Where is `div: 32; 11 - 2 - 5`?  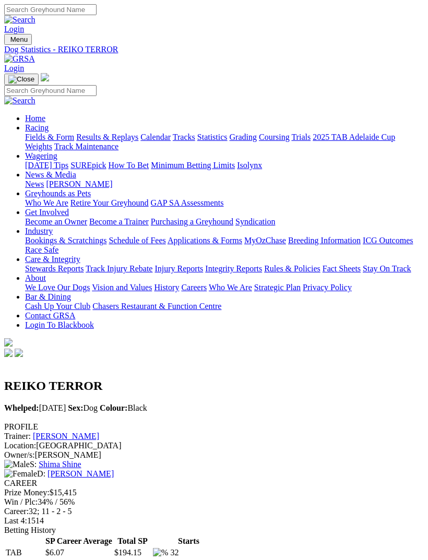
div: 32; 11 - 2 - 5 is located at coordinates (214, 512).